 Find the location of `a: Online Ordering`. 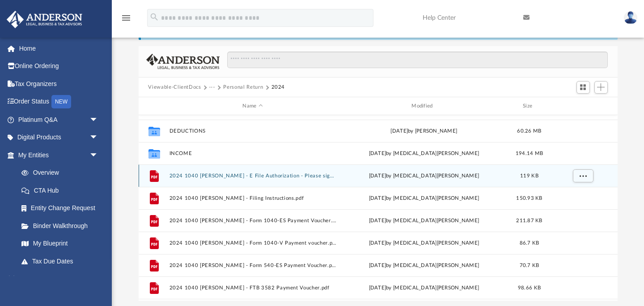

a: Online Ordering is located at coordinates (59, 66).